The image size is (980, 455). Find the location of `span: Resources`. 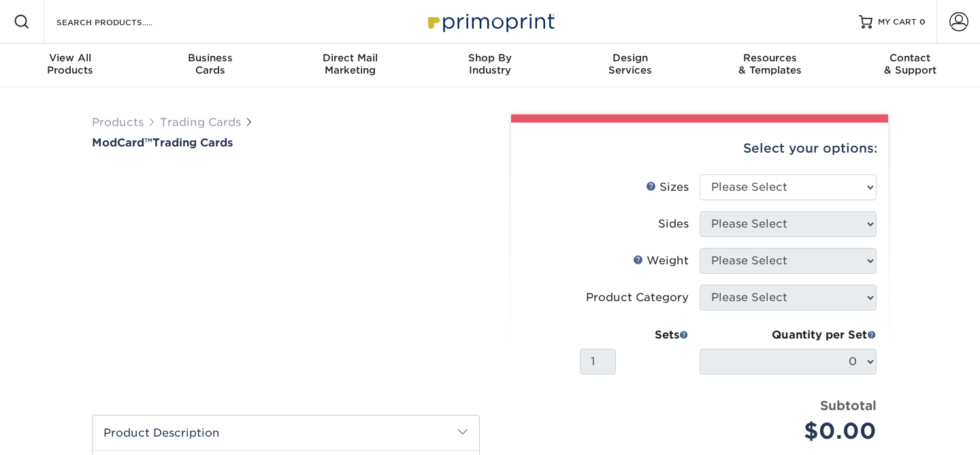

span: Resources is located at coordinates (771, 58).